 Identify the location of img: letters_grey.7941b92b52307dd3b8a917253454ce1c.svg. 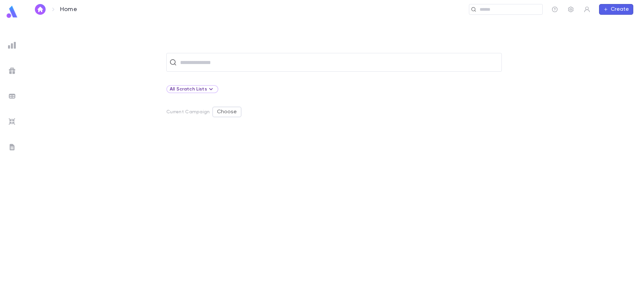
(12, 147).